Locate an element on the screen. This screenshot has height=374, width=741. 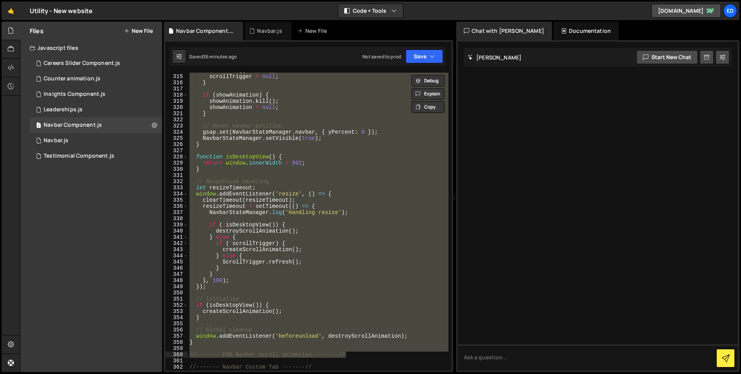
div: Not saved to prod is located at coordinates (382, 56).